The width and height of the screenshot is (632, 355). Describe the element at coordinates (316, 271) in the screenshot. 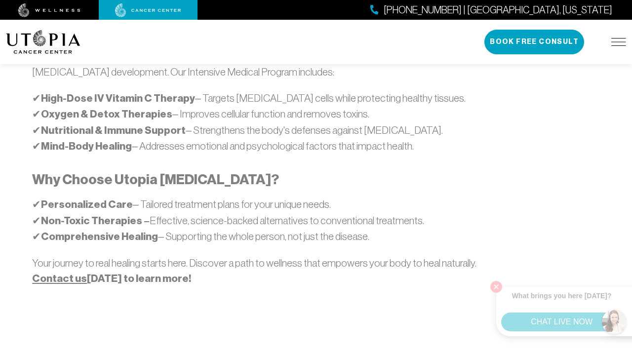

I see `p: Your journey to real healing starts here. Discover a path to wellness that empowers your body to ...` at that location.